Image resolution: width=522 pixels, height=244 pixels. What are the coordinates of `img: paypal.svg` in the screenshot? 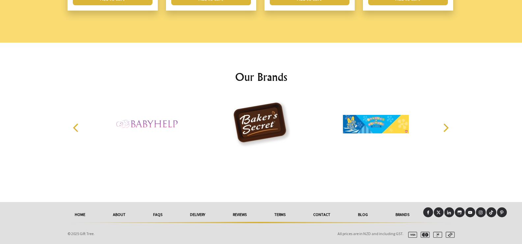 It's located at (437, 234).